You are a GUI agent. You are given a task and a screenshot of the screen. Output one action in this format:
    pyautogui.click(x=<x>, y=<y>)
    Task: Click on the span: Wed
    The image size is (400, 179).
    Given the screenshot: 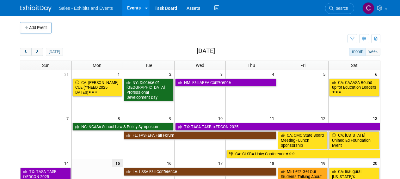 What is the action you would take?
    pyautogui.click(x=200, y=65)
    